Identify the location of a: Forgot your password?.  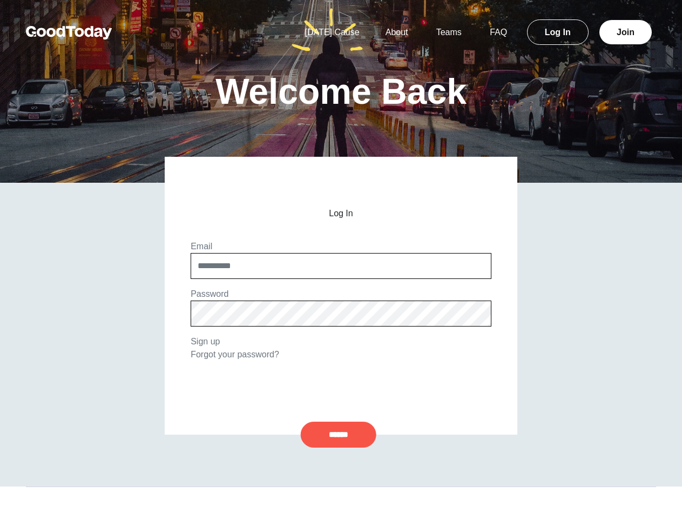
(235, 354).